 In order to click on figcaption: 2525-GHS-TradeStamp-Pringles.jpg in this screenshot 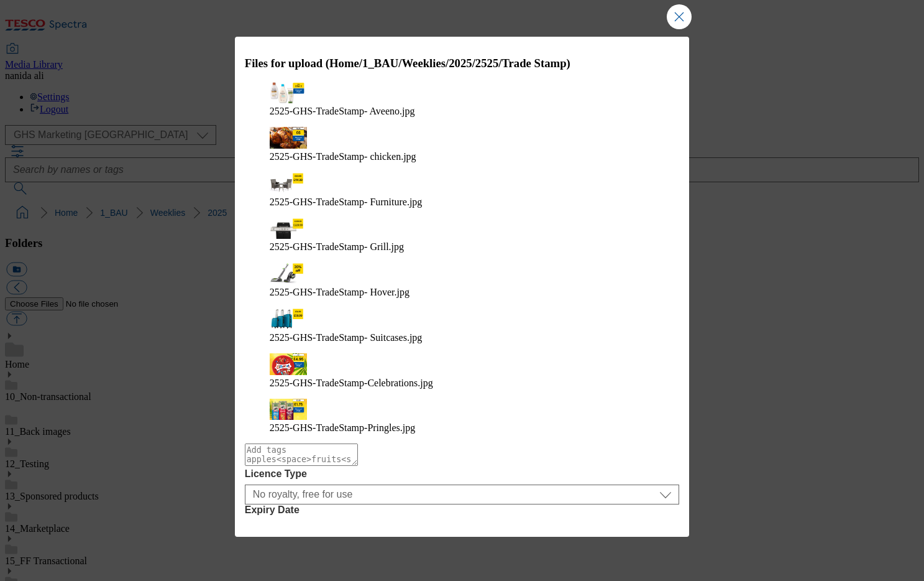, I will do `click(462, 428)`.